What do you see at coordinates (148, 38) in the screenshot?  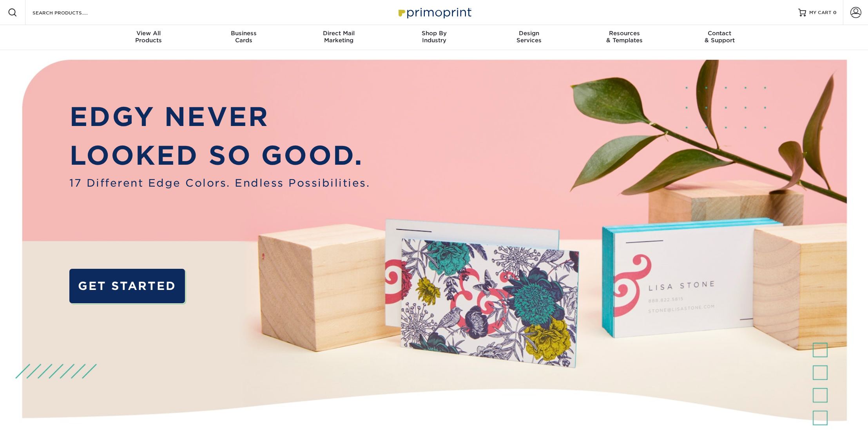 I see `a: View AllProducts` at bounding box center [148, 38].